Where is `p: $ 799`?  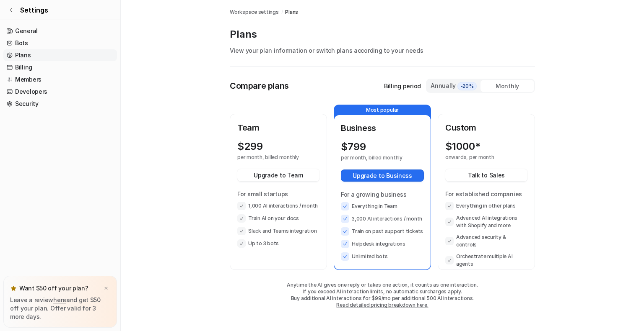
p: $ 799 is located at coordinates (353, 147).